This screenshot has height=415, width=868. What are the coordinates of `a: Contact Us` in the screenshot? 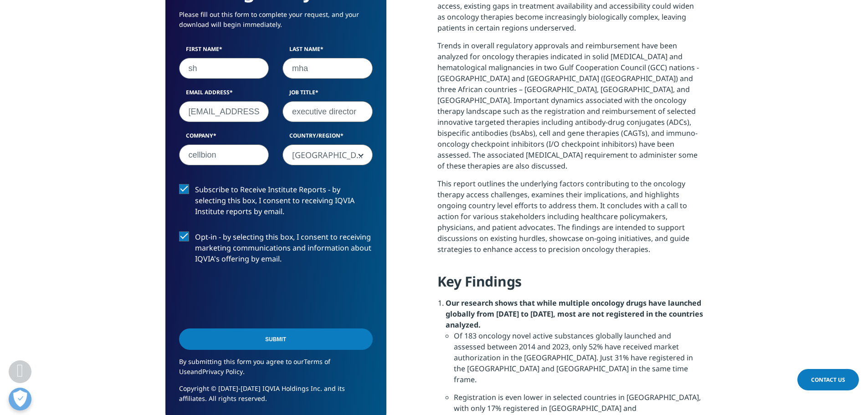 It's located at (828, 379).